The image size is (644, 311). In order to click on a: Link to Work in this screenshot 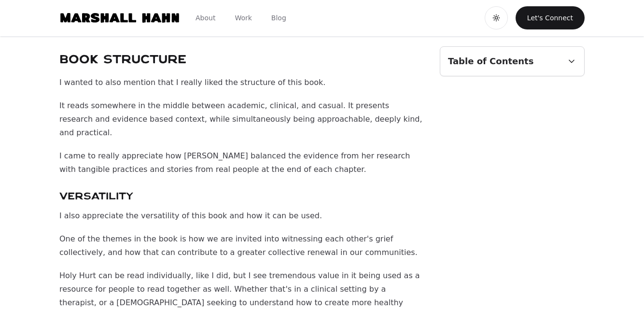, I will do `click(243, 18)`.